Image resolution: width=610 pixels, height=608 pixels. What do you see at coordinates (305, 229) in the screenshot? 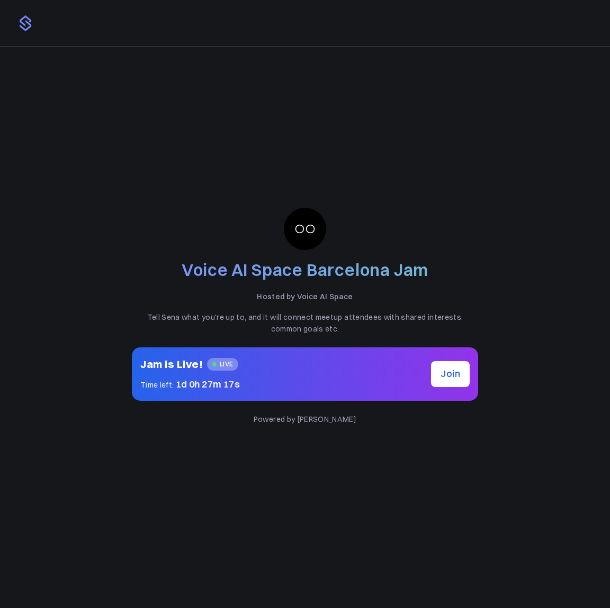
I see `img: 9mhdfgk8p09k1q6k3czsv07kq9ew` at bounding box center [305, 229].